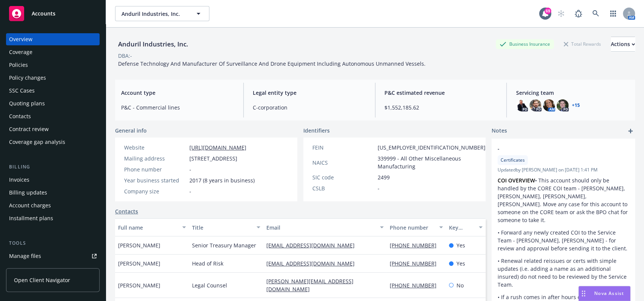  I want to click on a: Billing updates, so click(52, 193).